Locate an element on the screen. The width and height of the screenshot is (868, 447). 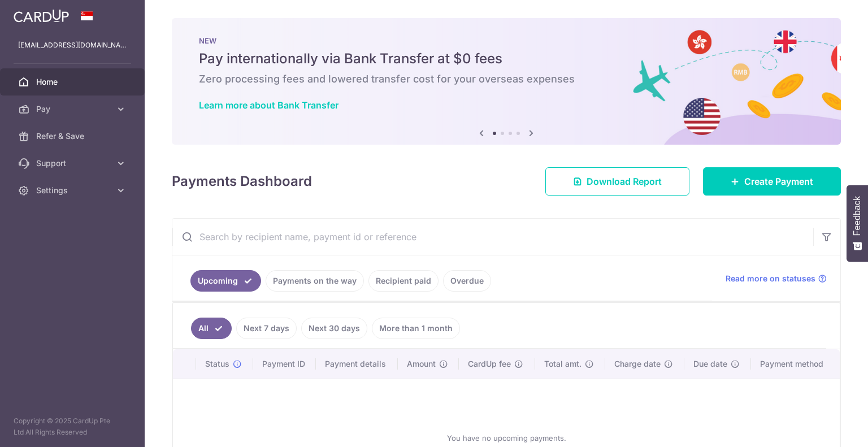
span: Charge date is located at coordinates (638, 363).